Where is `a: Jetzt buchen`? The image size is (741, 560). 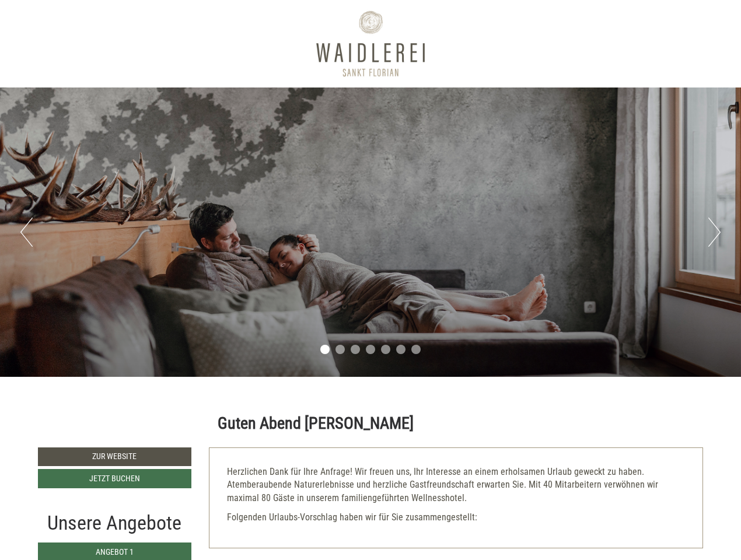 a: Jetzt buchen is located at coordinates (115, 478).